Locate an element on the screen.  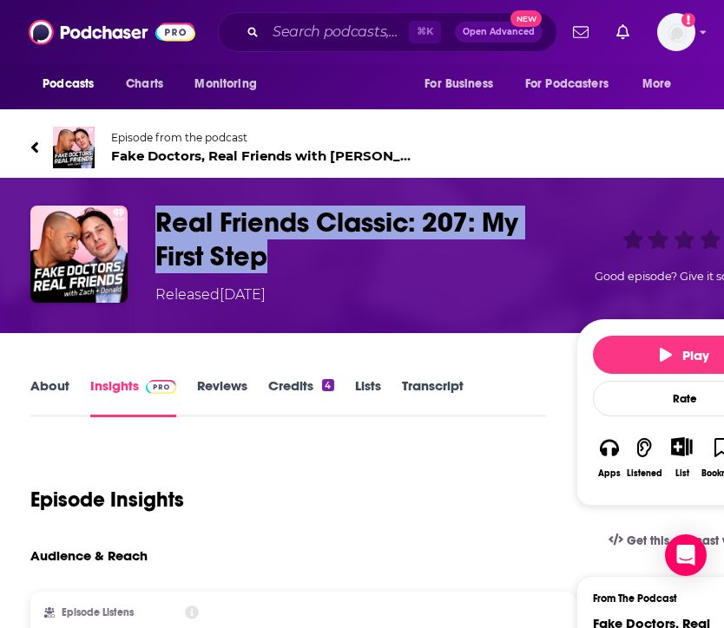
a: Real Friends Classic: 207: My First Step is located at coordinates (79, 254).